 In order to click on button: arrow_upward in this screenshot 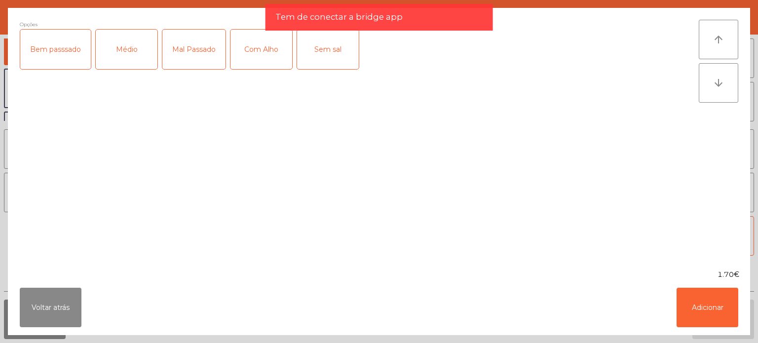, I will do `click(719, 39)`.